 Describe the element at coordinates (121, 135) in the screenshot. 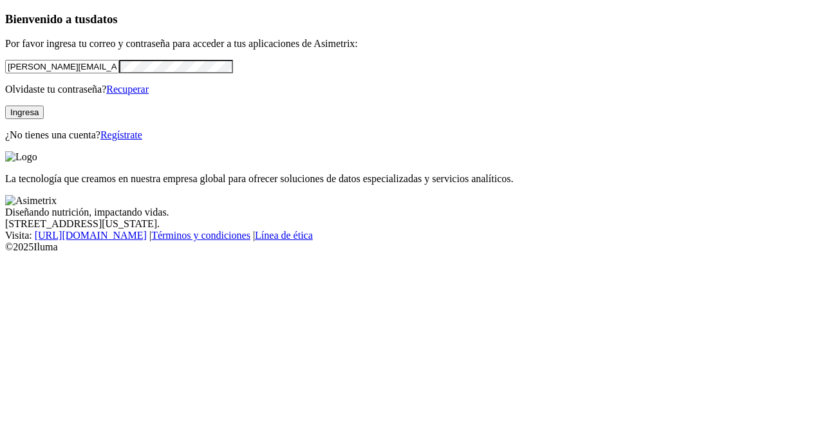

I see `a: Regístrate` at that location.